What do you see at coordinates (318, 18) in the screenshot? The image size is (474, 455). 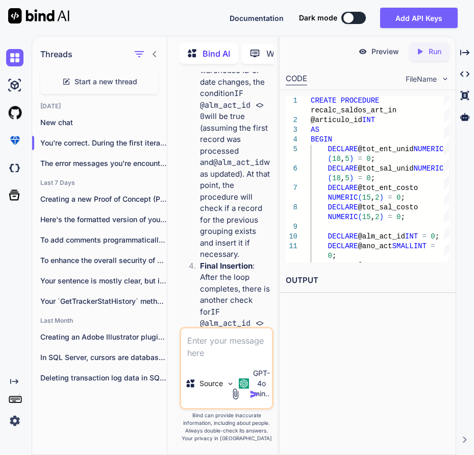 I see `span: Dark mode` at bounding box center [318, 18].